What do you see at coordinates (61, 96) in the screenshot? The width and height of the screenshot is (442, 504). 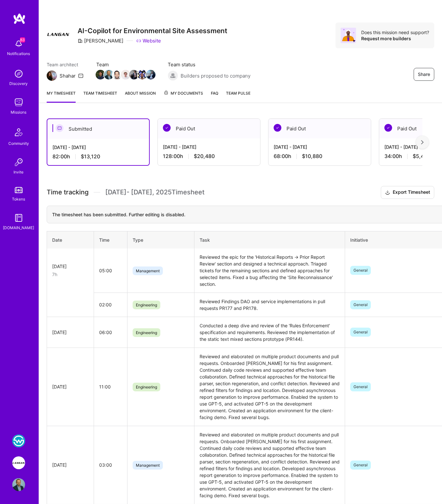 I see `a: My timesheet` at bounding box center [61, 96].